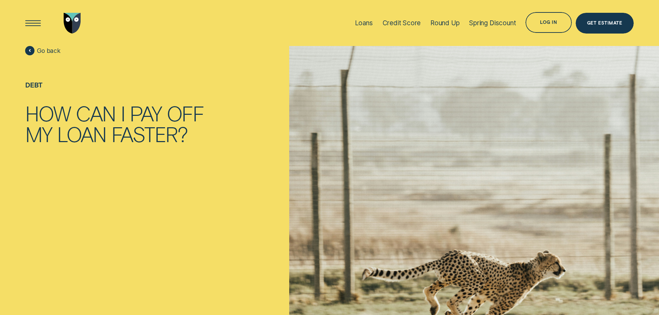  I want to click on img: Wisr, so click(72, 23).